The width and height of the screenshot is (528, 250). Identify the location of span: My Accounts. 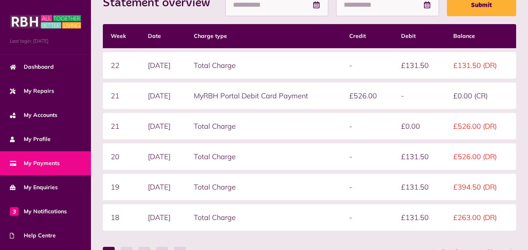
(34, 115).